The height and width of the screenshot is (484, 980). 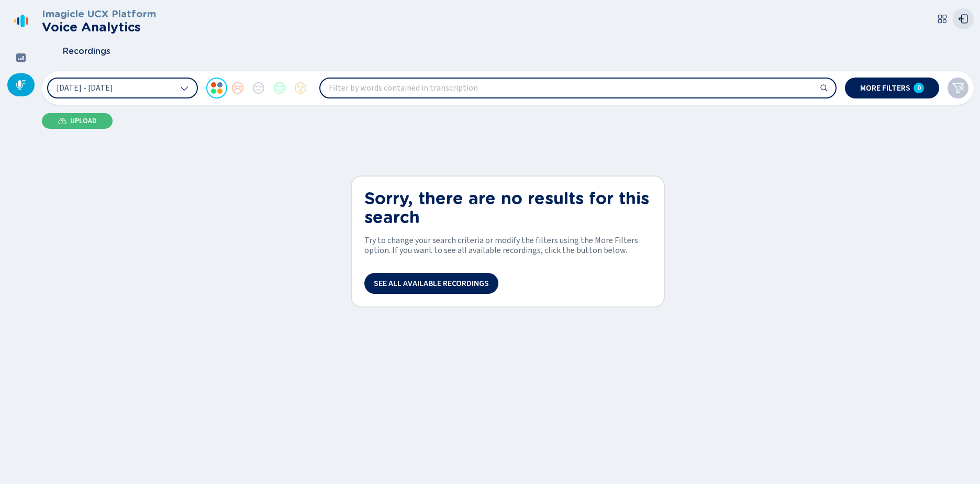 I want to click on svg: chevron-down, so click(x=184, y=88).